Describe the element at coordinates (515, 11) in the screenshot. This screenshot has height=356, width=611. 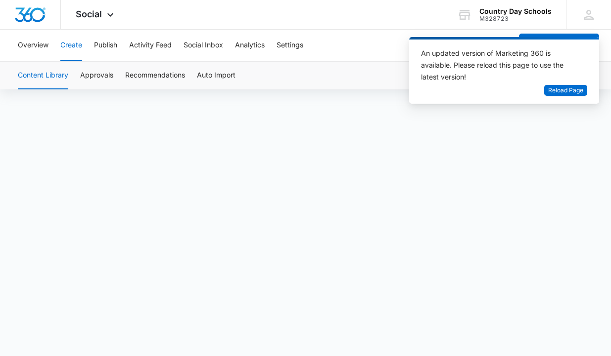
I see `div: account name` at that location.